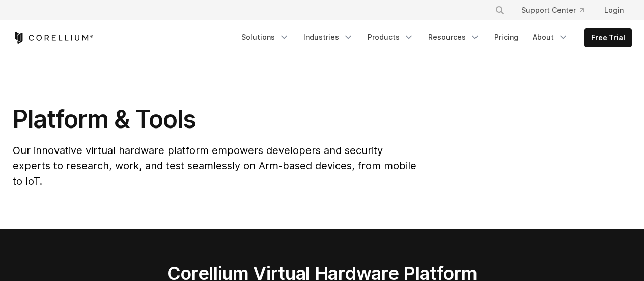  Describe the element at coordinates (391, 37) in the screenshot. I see `a: Products` at that location.